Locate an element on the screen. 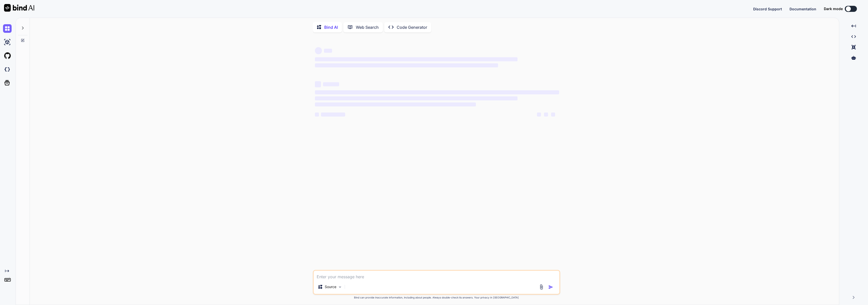  img: icon is located at coordinates (551, 287).